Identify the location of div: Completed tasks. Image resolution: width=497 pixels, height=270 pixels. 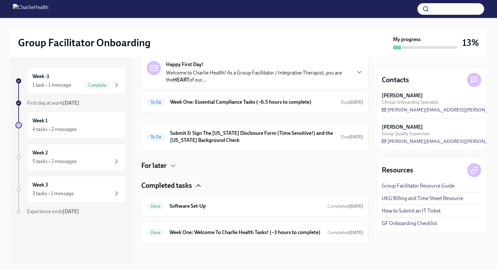
(255, 186).